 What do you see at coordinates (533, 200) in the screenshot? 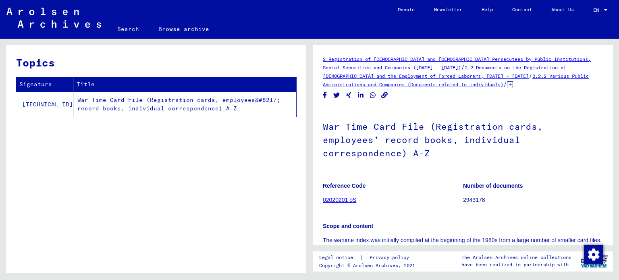
I see `p: 2943178` at bounding box center [533, 200].